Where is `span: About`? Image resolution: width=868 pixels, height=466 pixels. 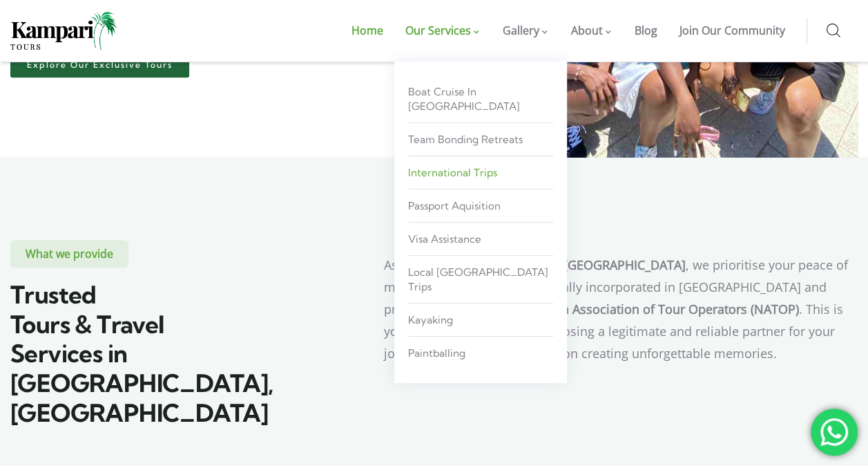
span: About is located at coordinates (587, 30).